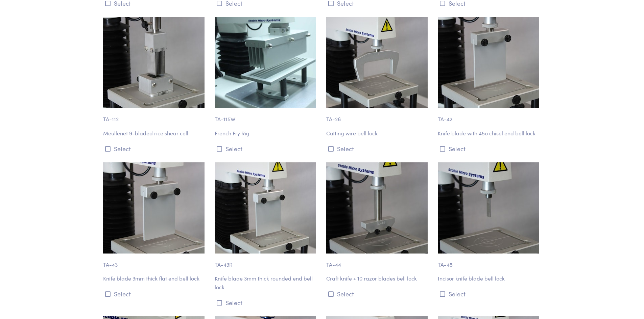  Describe the element at coordinates (155, 261) in the screenshot. I see `p: TA-43` at that location.